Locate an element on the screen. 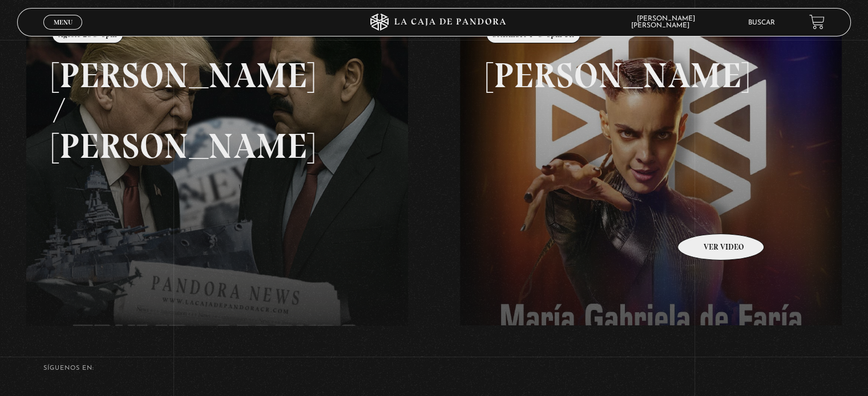 The image size is (868, 396). span: Menu is located at coordinates (63, 22).